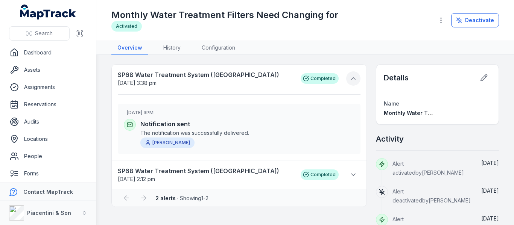 Image resolution: width=514 pixels, height=225 pixels. What do you see at coordinates (44, 33) in the screenshot?
I see `span: Search` at bounding box center [44, 33].